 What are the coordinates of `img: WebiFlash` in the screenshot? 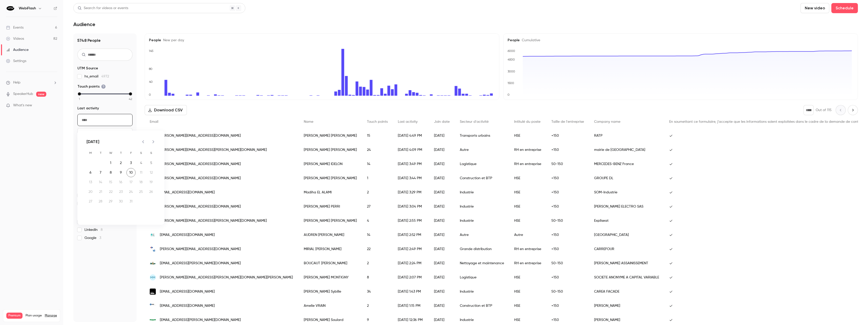 It's located at (10, 9).